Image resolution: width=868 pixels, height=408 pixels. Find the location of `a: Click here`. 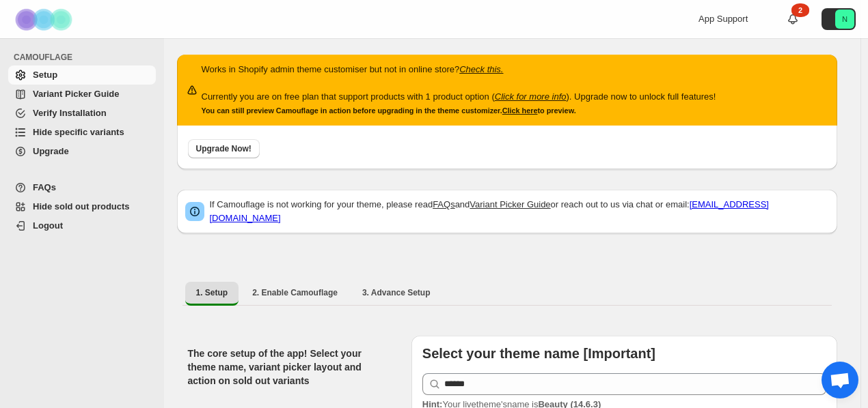

a: Click here is located at coordinates (520, 111).